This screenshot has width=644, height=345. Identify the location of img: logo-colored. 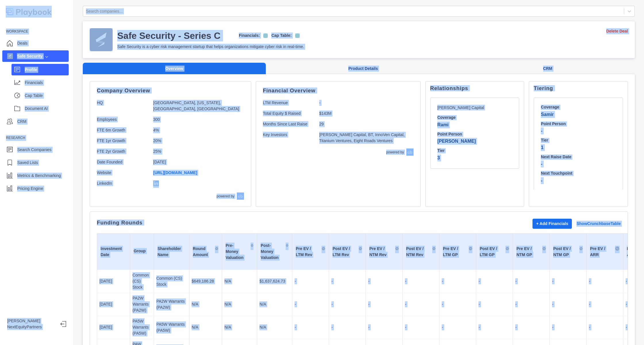
(29, 11).